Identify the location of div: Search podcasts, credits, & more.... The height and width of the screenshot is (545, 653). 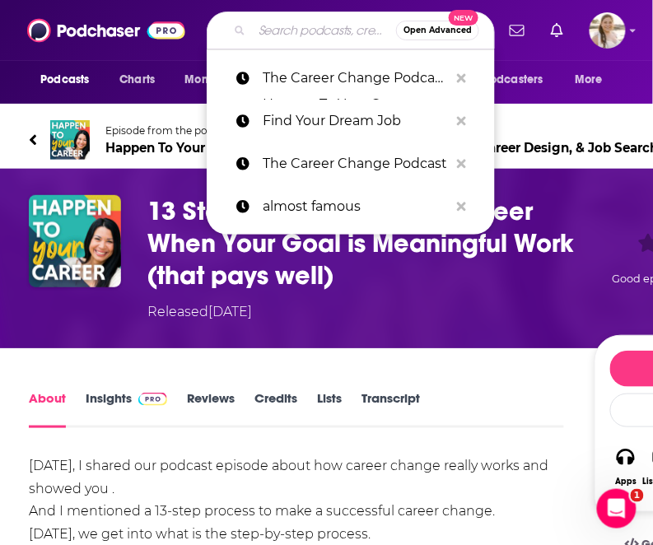
(351, 30).